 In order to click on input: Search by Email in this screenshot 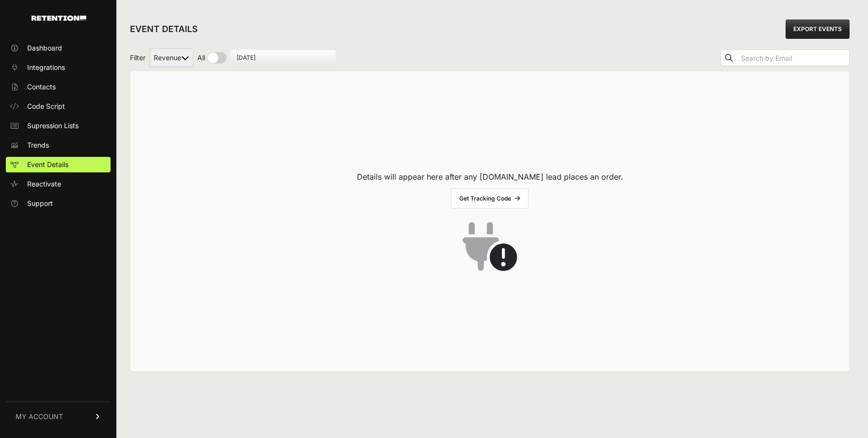, I will do `click(793, 58)`.